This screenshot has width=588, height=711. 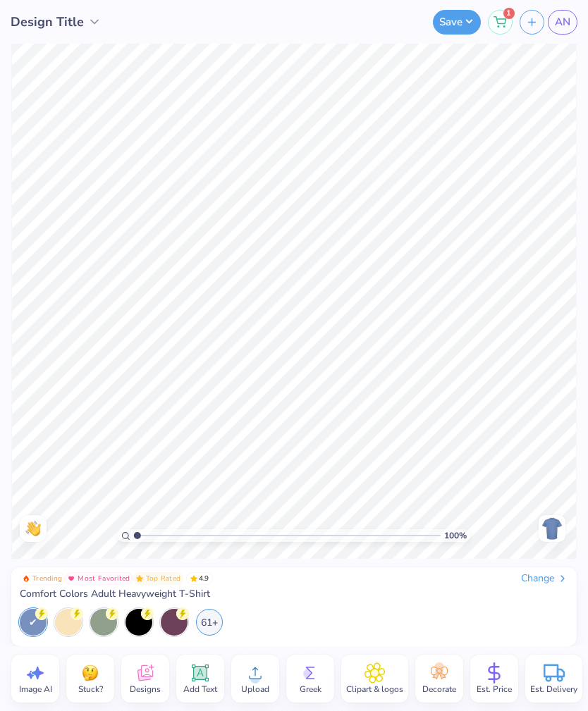 What do you see at coordinates (115, 594) in the screenshot?
I see `span: Comfort Colors Adult Heavyweight T-Shirt` at bounding box center [115, 594].